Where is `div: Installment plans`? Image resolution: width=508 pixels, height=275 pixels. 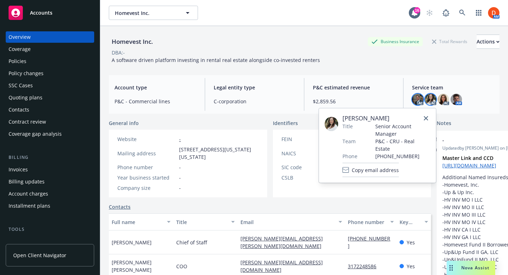 div: Installment plans is located at coordinates (29, 206).